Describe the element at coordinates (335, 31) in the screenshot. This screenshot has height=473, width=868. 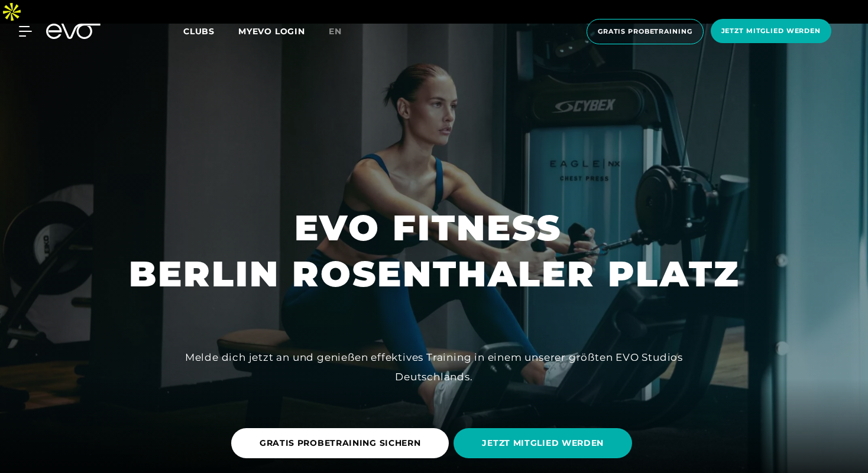
I see `span: en` at that location.